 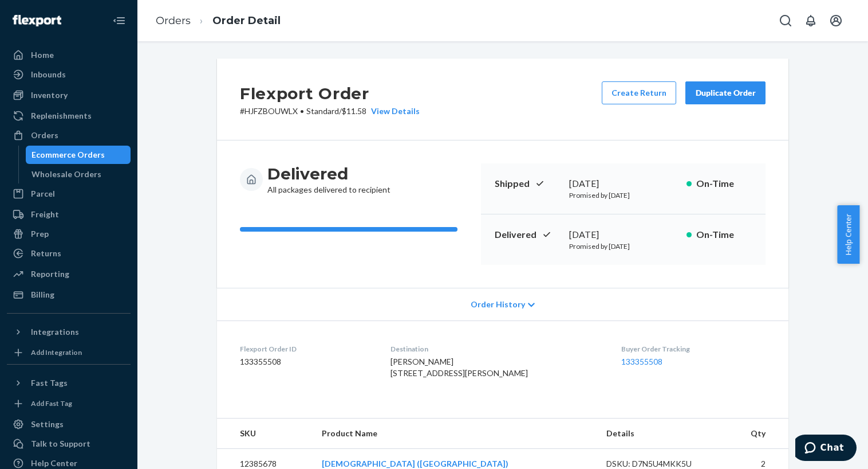 I want to click on a: Inbounds, so click(x=69, y=74).